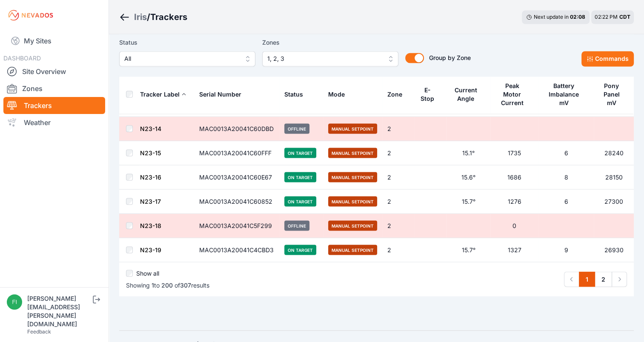 This screenshot has height=342, width=644. What do you see at coordinates (150, 200) in the screenshot?
I see `a: N23-17` at bounding box center [150, 200].